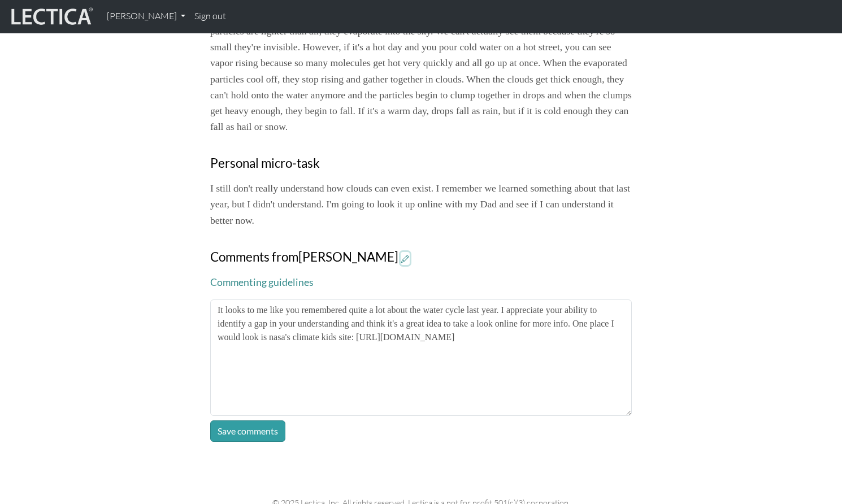 This screenshot has width=842, height=504. What do you see at coordinates (51, 16) in the screenshot?
I see `img: lecticalive` at bounding box center [51, 16].